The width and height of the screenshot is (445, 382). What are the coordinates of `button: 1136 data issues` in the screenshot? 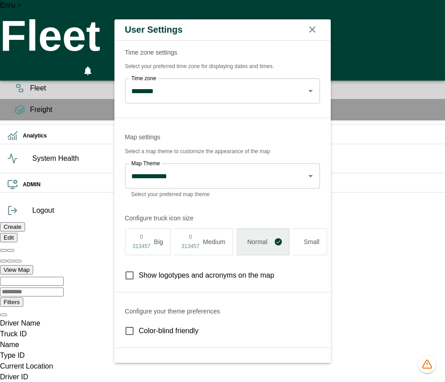 It's located at (427, 364).